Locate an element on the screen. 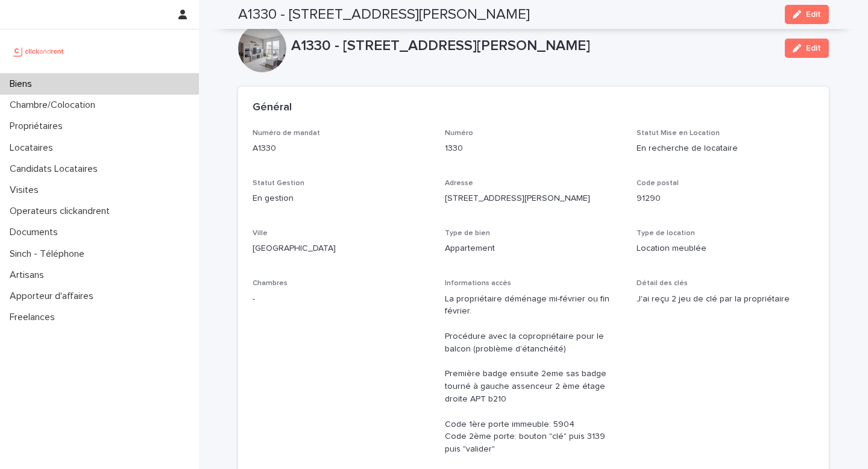  p: Location meublée is located at coordinates (725, 248).